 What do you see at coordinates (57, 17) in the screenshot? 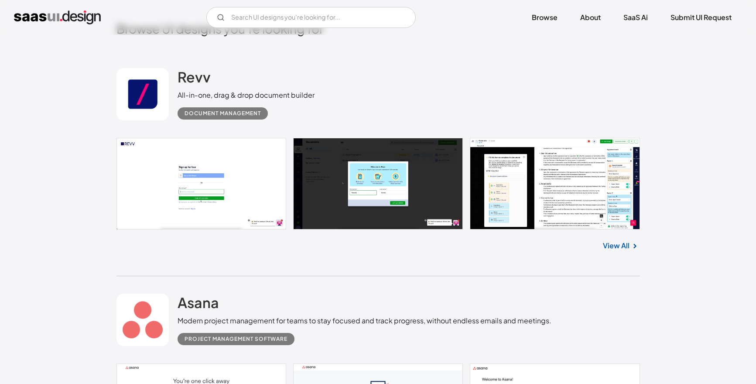
I see `a: home` at bounding box center [57, 17].